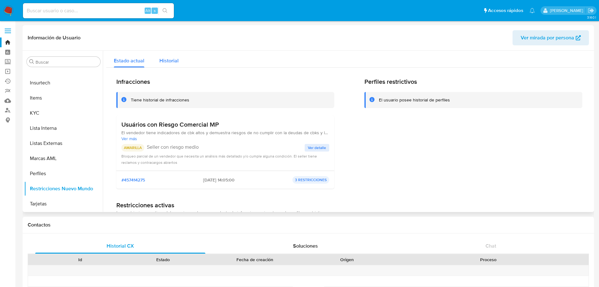 The width and height of the screenshot is (599, 287). Describe the element at coordinates (306, 245) in the screenshot. I see `span: Soluciones` at that location.